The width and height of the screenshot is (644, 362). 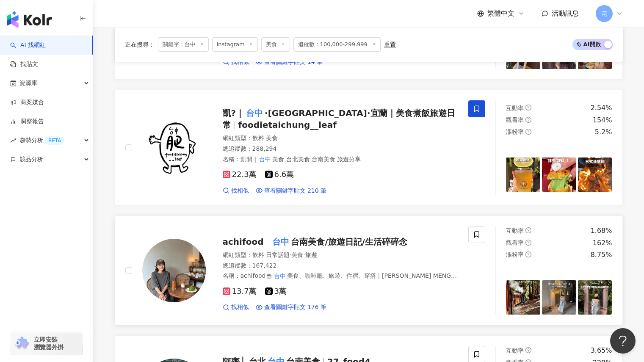 What do you see at coordinates (602, 243) in the screenshot?
I see `div: 162%` at bounding box center [602, 243].